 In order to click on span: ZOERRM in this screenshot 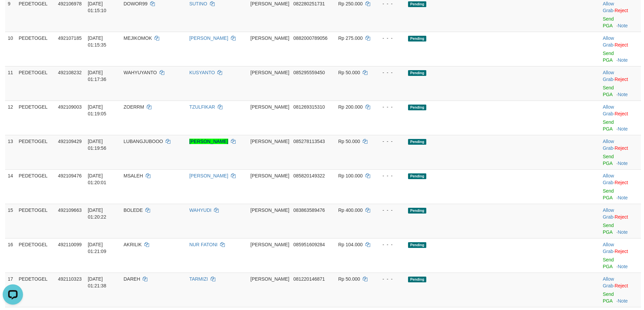, I will do `click(133, 107)`.